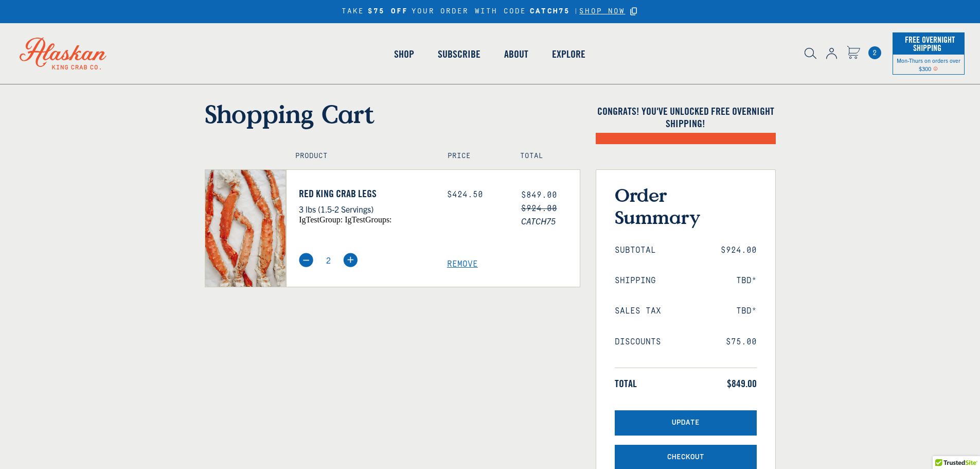 This screenshot has height=469, width=980. I want to click on button: Update, so click(685, 422).